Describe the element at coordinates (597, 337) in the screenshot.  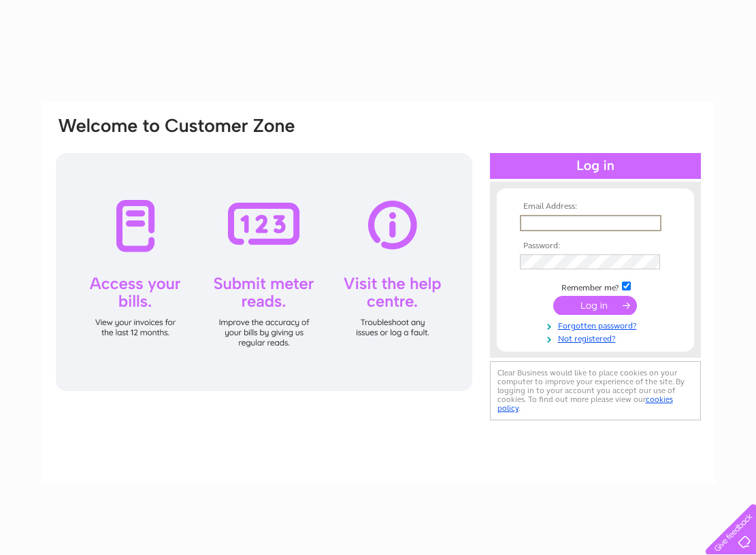
I see `a: Not registered?` at that location.